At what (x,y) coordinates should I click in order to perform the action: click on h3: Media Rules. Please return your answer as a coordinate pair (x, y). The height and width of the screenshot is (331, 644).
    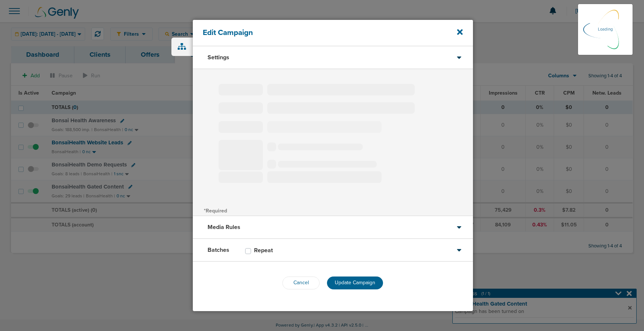
    Looking at the image, I should click on (224, 227).